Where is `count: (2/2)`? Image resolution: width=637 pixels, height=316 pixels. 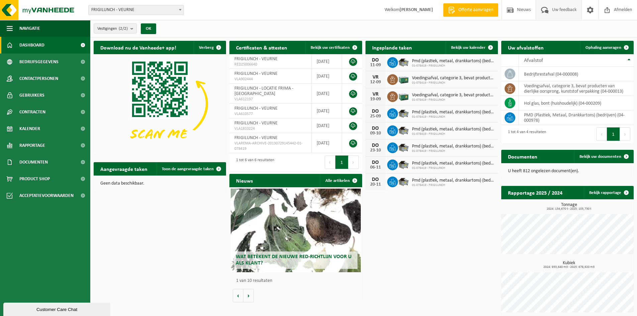 count: (2/2) is located at coordinates (123, 28).